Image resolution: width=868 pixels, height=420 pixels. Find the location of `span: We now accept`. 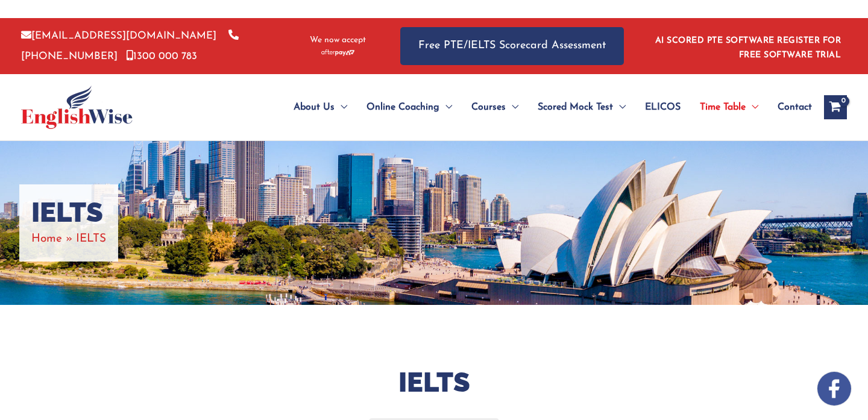

span: We now accept is located at coordinates (338, 40).